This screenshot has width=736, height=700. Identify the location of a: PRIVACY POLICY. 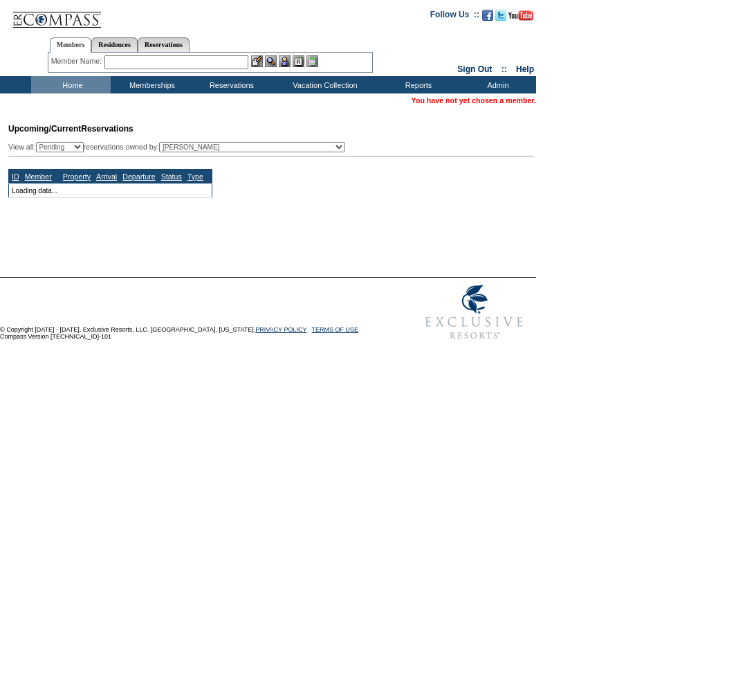
(281, 329).